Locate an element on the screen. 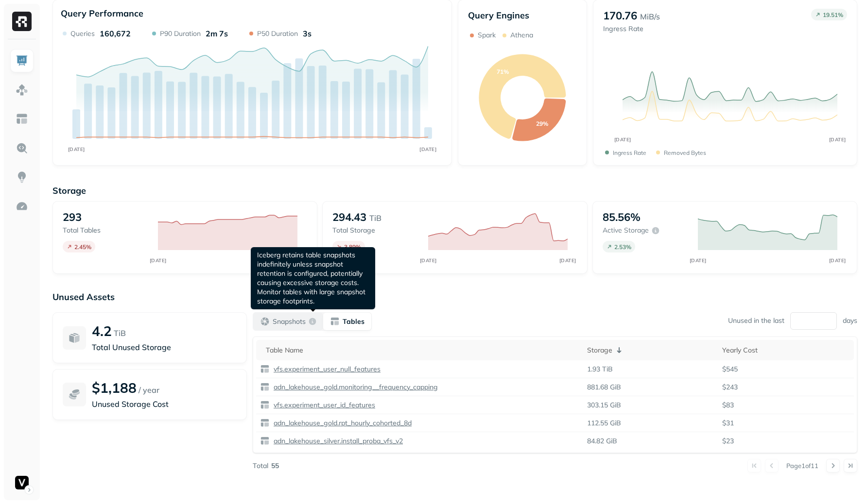  p: adn_lakehouse_silver.install_proba_vfs_v2 is located at coordinates (337, 441).